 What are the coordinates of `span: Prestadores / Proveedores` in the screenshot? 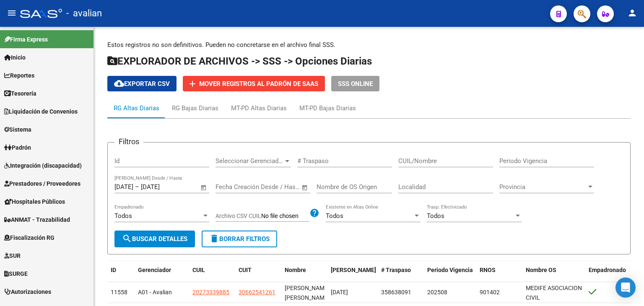 It's located at (42, 184).